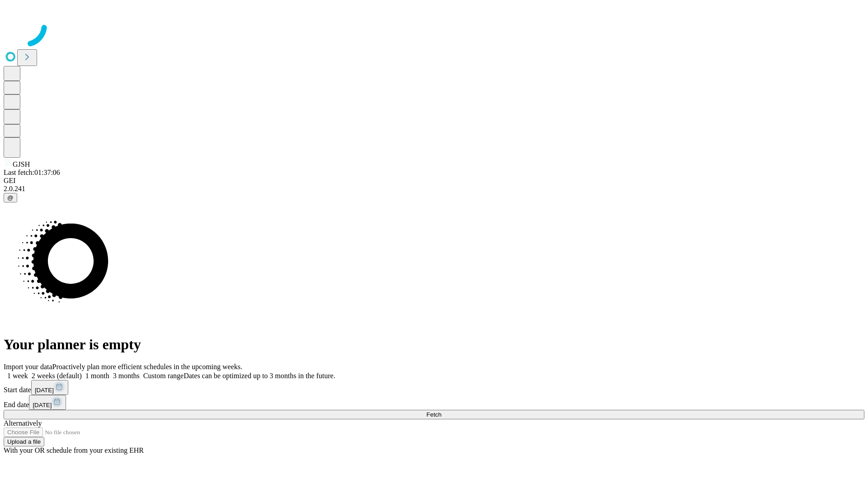 The height and width of the screenshot is (488, 868). I want to click on span: Fetch, so click(434, 414).